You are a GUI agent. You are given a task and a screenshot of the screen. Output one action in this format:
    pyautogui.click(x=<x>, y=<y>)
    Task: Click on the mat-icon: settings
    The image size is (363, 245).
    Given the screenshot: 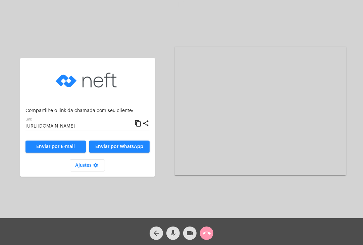 What is the action you would take?
    pyautogui.click(x=96, y=167)
    